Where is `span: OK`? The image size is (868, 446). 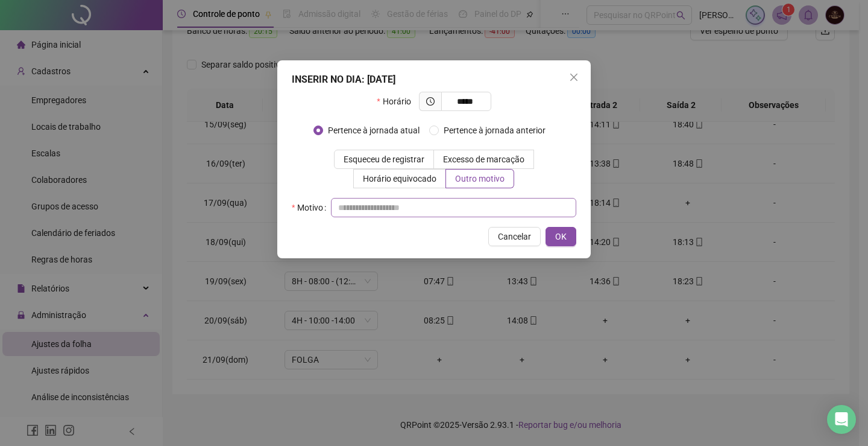 span: OK is located at coordinates (561, 236).